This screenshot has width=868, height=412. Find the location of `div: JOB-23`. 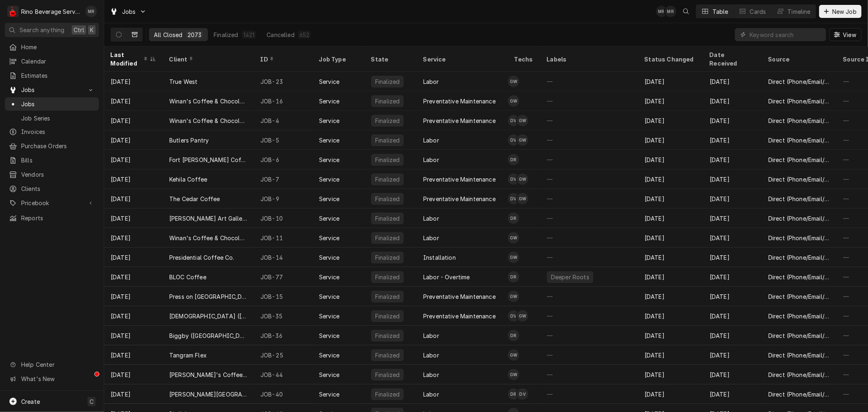

div: JOB-23 is located at coordinates (283, 82).